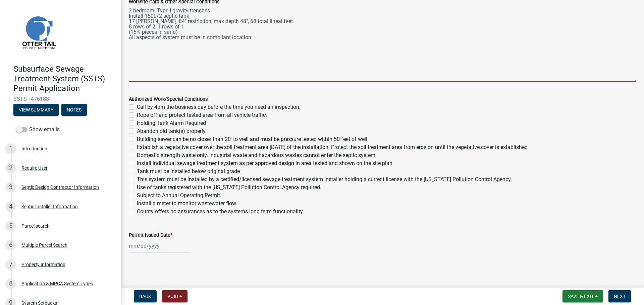 The width and height of the screenshot is (644, 305). I want to click on label: This system must be installed by a certified/licensed sewage treatment system installer holding a..., so click(324, 180).